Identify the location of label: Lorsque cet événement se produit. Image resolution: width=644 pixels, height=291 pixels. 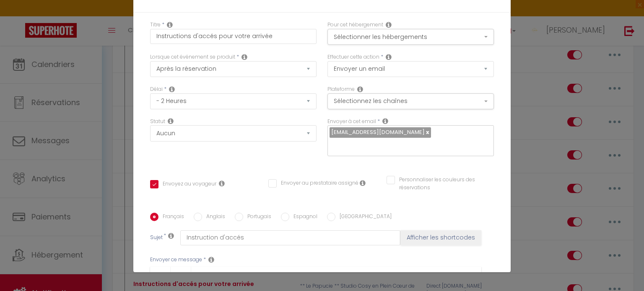
(193, 57).